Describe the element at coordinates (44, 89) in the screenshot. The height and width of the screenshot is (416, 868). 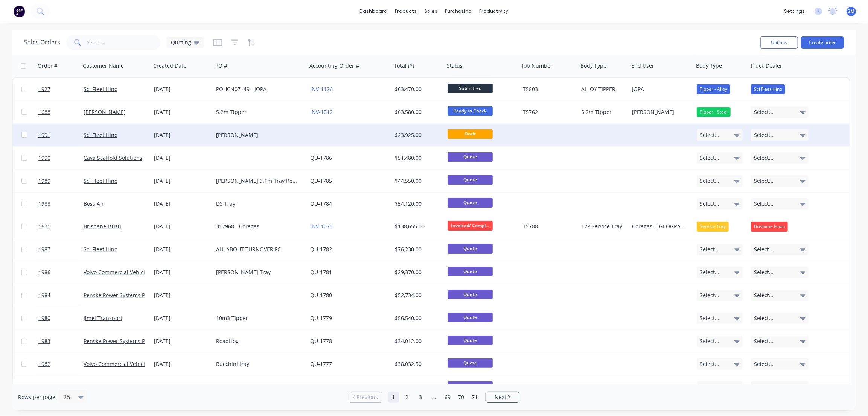
I see `span: 1927` at that location.